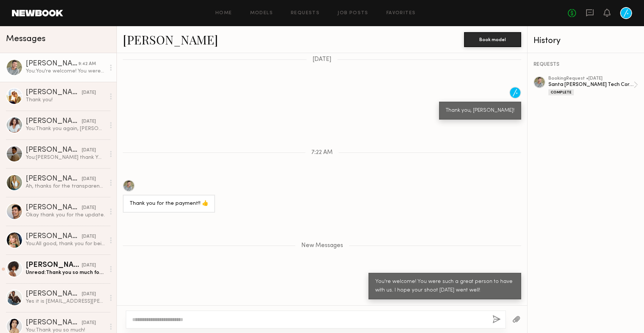  I want to click on div: Complete, so click(561, 92).